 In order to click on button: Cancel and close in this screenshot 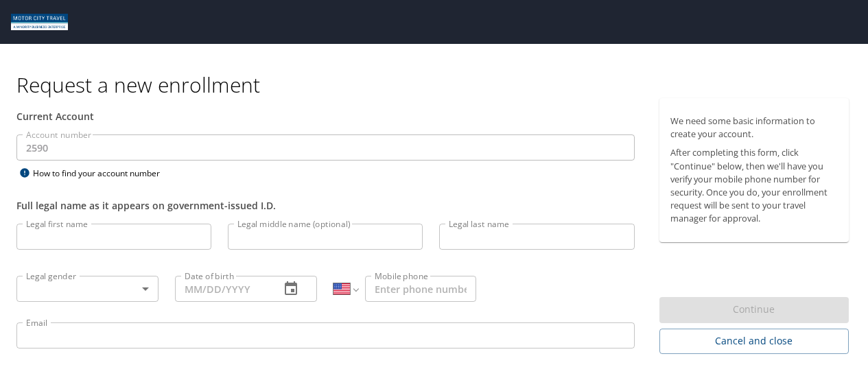, I will do `click(754, 341)`.